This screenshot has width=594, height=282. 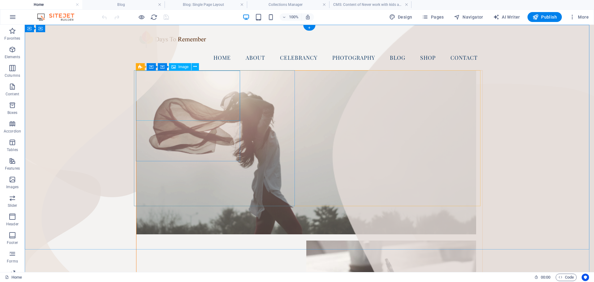 What do you see at coordinates (542, 277) in the screenshot?
I see `h6: Session time` at bounding box center [542, 277].